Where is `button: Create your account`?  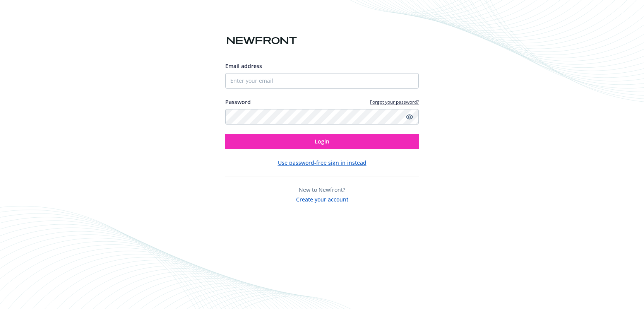
button: Create your account is located at coordinates (322, 199).